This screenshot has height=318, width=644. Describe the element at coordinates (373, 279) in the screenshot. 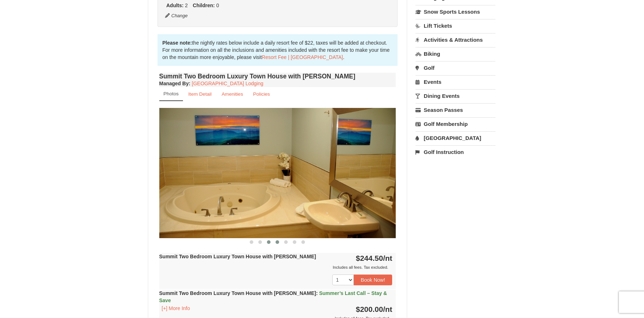

I see `button: Book Now!` at that location.